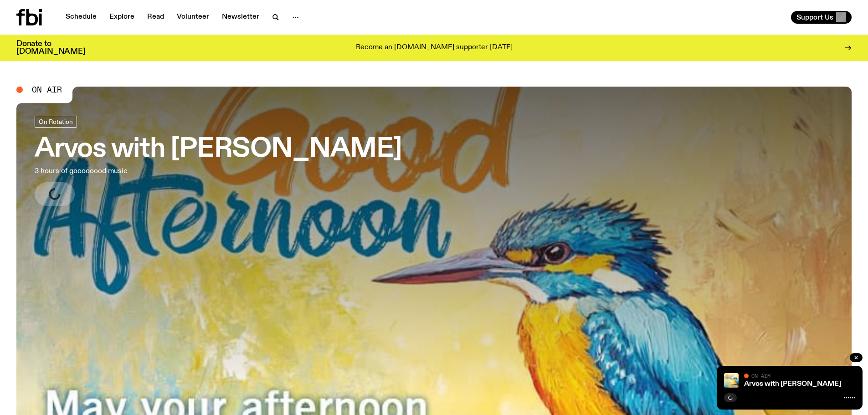 The width and height of the screenshot is (868, 415). Describe the element at coordinates (193, 17) in the screenshot. I see `a: Volunteer` at that location.